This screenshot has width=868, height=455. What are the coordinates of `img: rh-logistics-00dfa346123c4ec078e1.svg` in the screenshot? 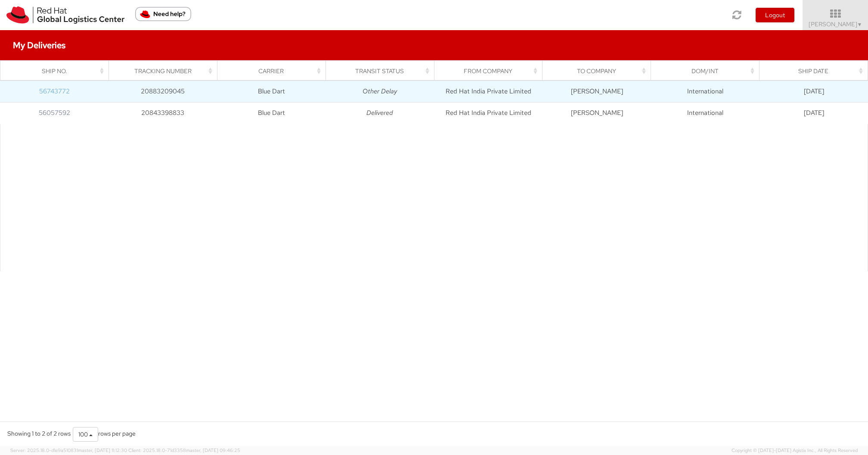 It's located at (65, 15).